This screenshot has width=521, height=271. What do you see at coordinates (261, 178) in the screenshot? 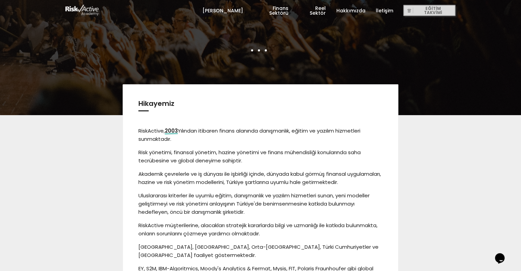
I see `p: Akademik çevrelerle ve iş dünyası ile işbirliği içinde, dünyada kabul görmüş finansal uygulamalar...` at bounding box center [261, 178].